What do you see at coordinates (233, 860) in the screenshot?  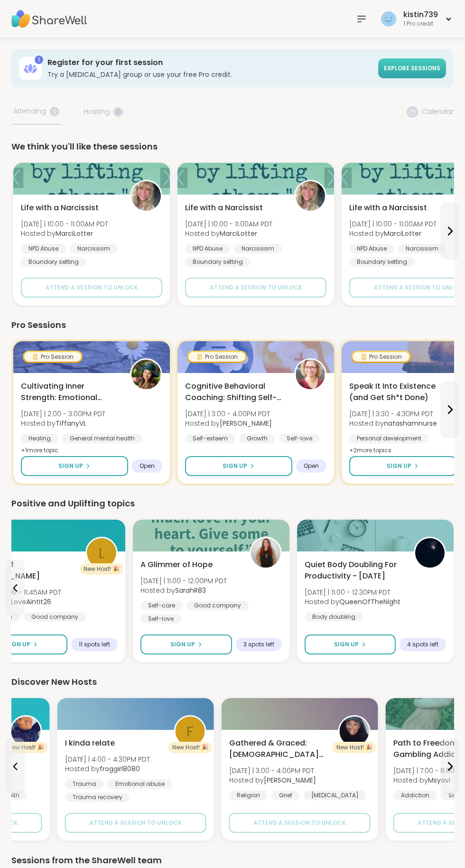 I see `div: Sessions from the ShareWell team` at bounding box center [233, 860].